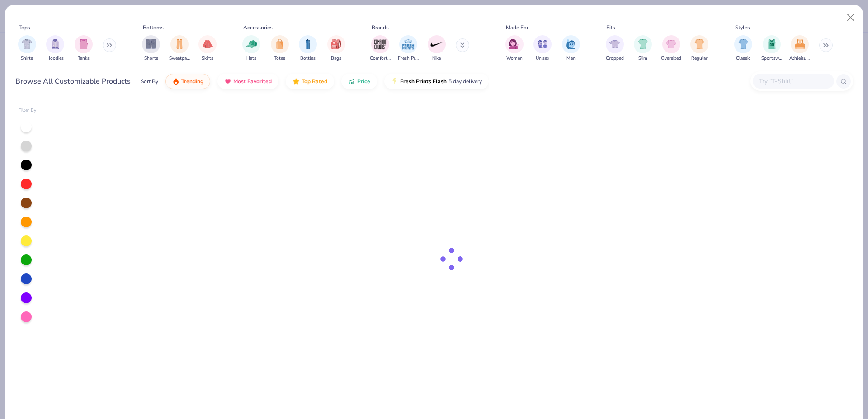 This screenshot has width=868, height=419. What do you see at coordinates (436, 82) in the screenshot?
I see `button: Fresh Prints Flash5 day delivery` at bounding box center [436, 82].